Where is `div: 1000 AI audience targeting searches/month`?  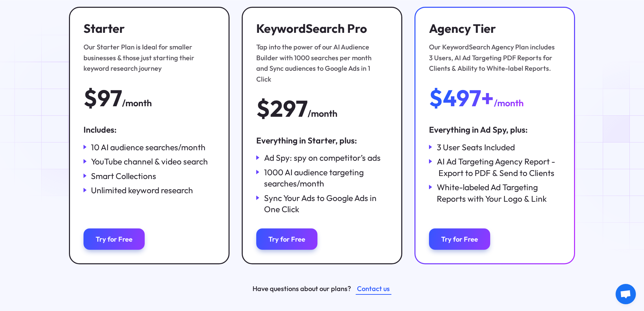 div: 1000 AI audience targeting searches/month is located at coordinates (326, 178).